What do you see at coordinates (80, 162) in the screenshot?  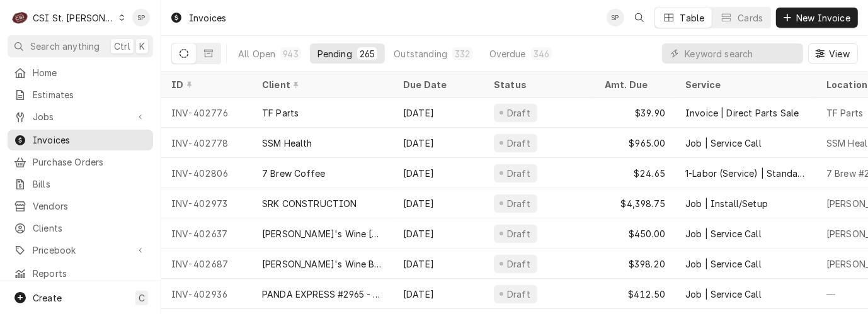 I see `a: Purchase Orders` at bounding box center [80, 162].